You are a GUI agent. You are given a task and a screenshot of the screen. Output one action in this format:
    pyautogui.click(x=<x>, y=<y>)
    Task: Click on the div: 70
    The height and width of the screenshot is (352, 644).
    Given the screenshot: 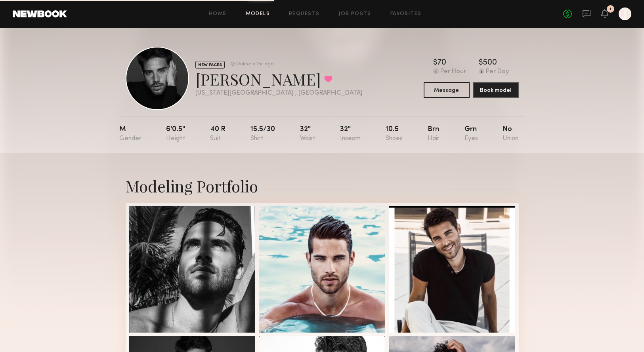 What is the action you would take?
    pyautogui.click(x=442, y=63)
    